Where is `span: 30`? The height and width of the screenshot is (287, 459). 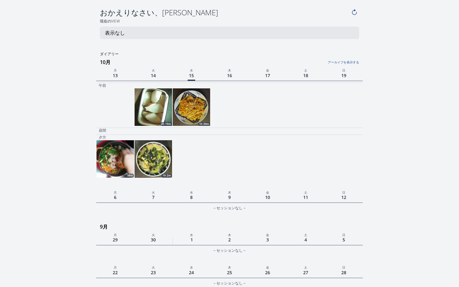
span: 30 is located at coordinates (153, 239).